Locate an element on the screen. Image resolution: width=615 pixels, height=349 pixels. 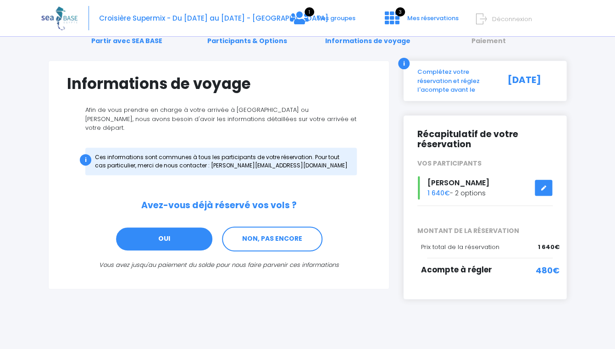
h2: Récapitulatif de votre réservation is located at coordinates (485, 140).